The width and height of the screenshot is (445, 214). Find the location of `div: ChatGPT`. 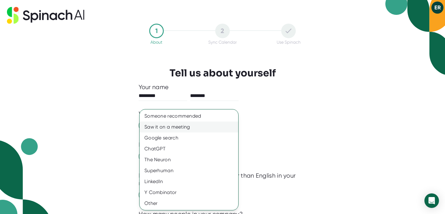

div: ChatGPT is located at coordinates (189, 149).